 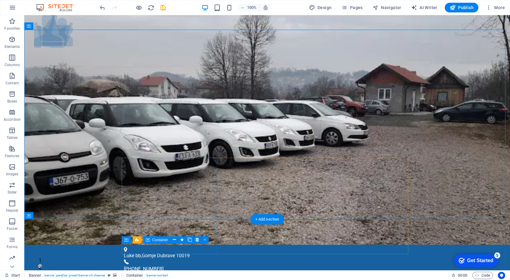 What do you see at coordinates (320, 8) in the screenshot?
I see `span: Design` at bounding box center [320, 8].